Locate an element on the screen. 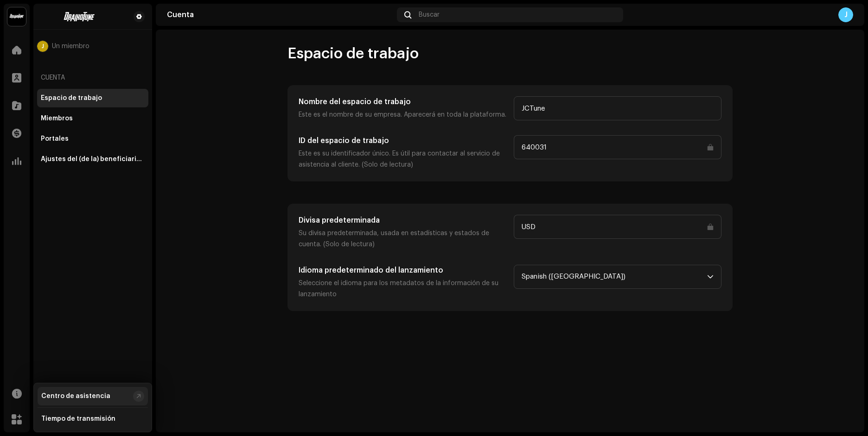 This screenshot has height=436, width=868. p: Este es el nombre de su empresa. Aparecerá en toda la plataforma. is located at coordinates (402, 115).